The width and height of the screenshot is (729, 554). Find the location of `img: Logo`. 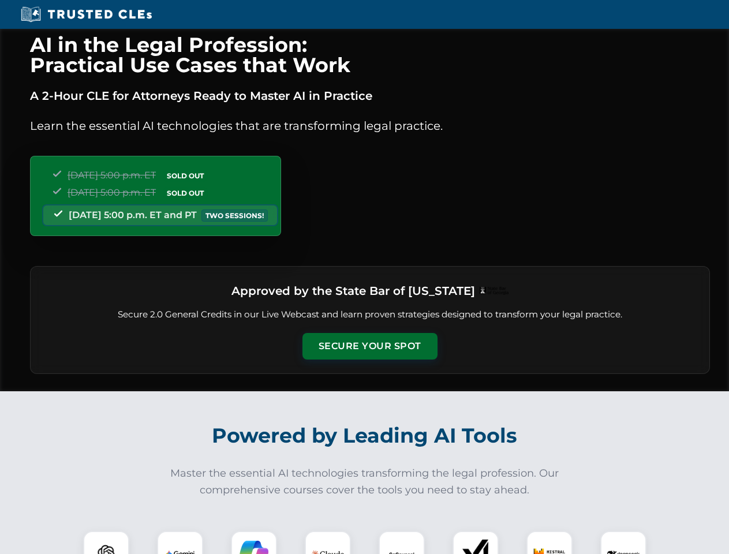

img: Logo is located at coordinates (494, 291).